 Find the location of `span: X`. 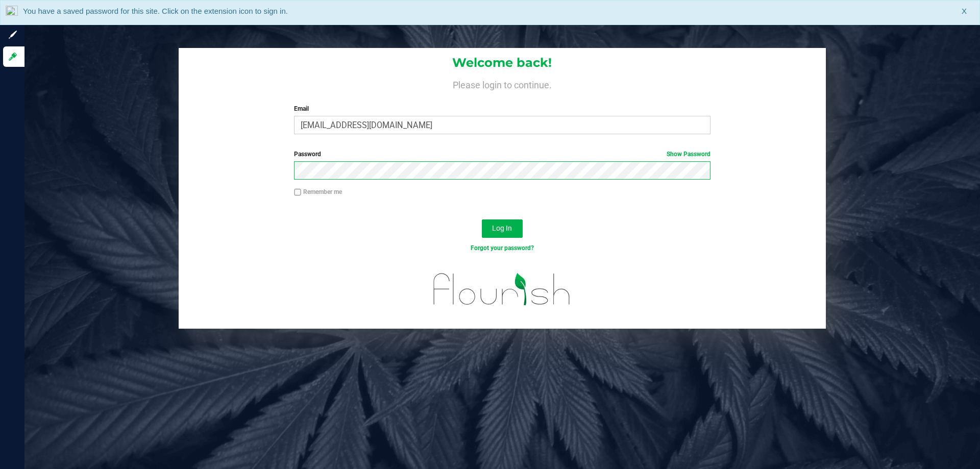

span: X is located at coordinates (965, 11).